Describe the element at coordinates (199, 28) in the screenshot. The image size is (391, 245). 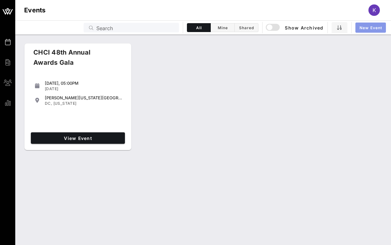
I see `span: All` at that location.